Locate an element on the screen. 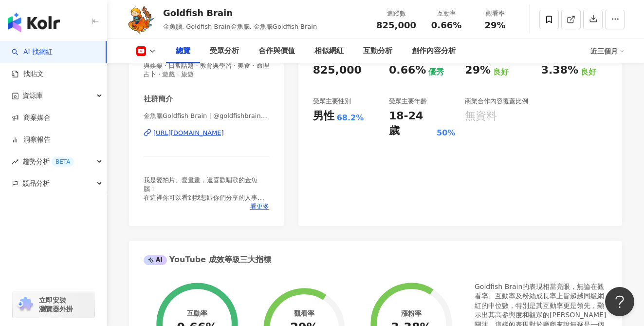 The width and height of the screenshot is (644, 326). div: 無資料 is located at coordinates (481, 116).